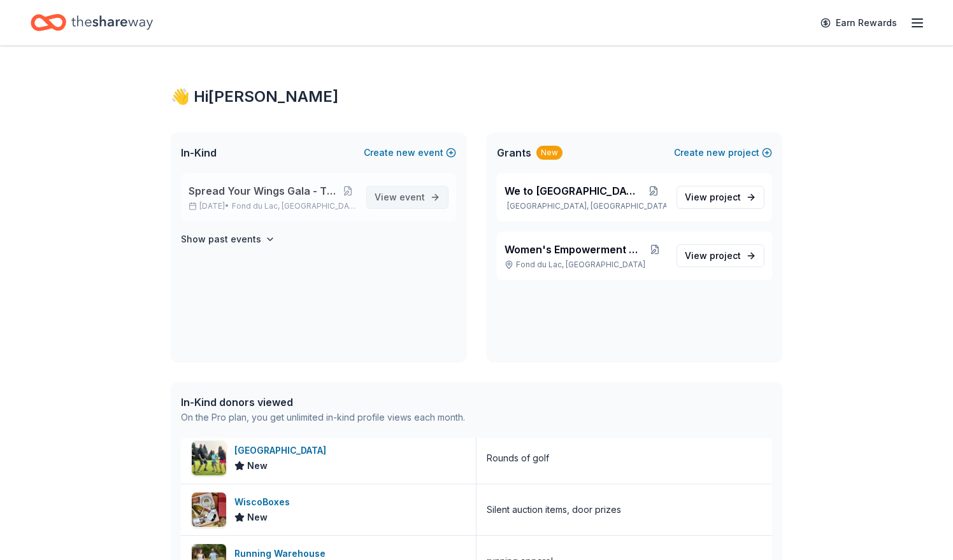 The height and width of the screenshot is (560, 953). Describe the element at coordinates (858, 23) in the screenshot. I see `a: Earn Rewards` at that location.